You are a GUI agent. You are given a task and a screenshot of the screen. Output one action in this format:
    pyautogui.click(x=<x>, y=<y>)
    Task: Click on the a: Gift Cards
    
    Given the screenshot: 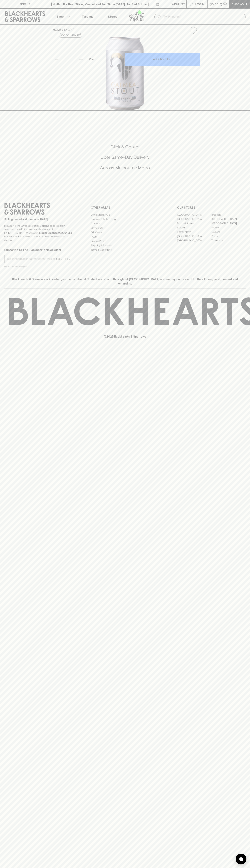 What is the action you would take?
    pyautogui.click(x=125, y=233)
    